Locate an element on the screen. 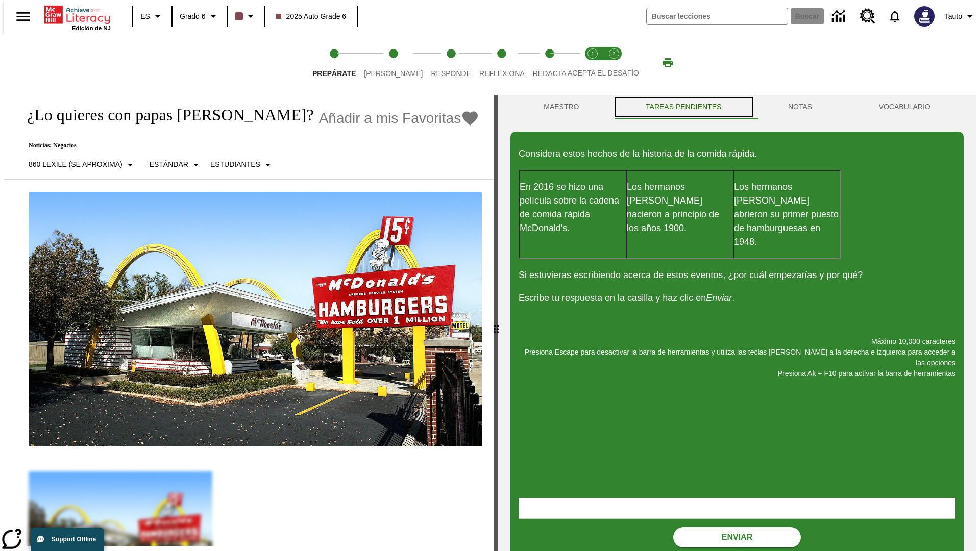  button: Seleccionar estudiante is located at coordinates (242, 165).